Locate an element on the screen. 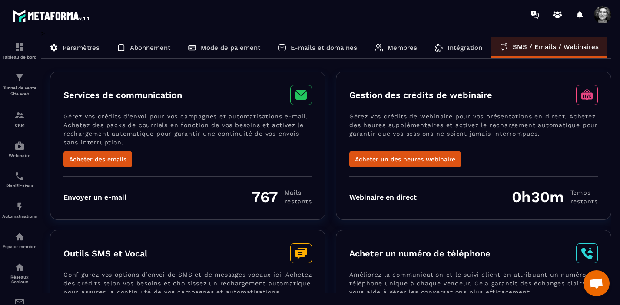 The image size is (620, 305). img: logo is located at coordinates (51, 16).